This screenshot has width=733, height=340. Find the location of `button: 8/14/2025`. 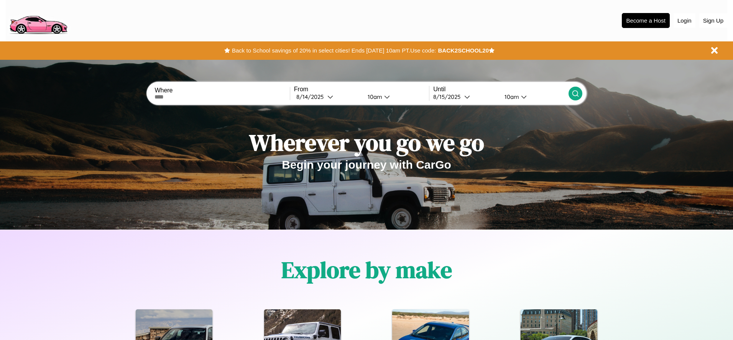

button: 8/14/2025 is located at coordinates (328, 97).